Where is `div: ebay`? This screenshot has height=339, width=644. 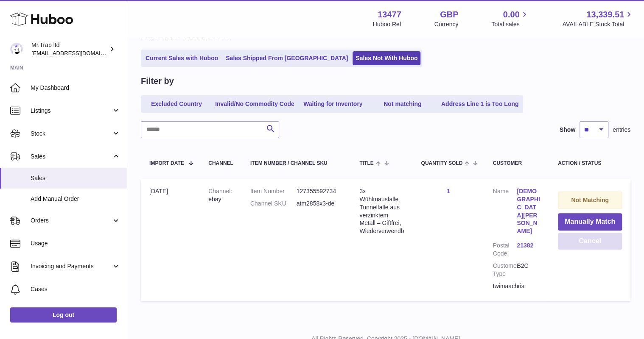 div: ebay is located at coordinates (221, 195).